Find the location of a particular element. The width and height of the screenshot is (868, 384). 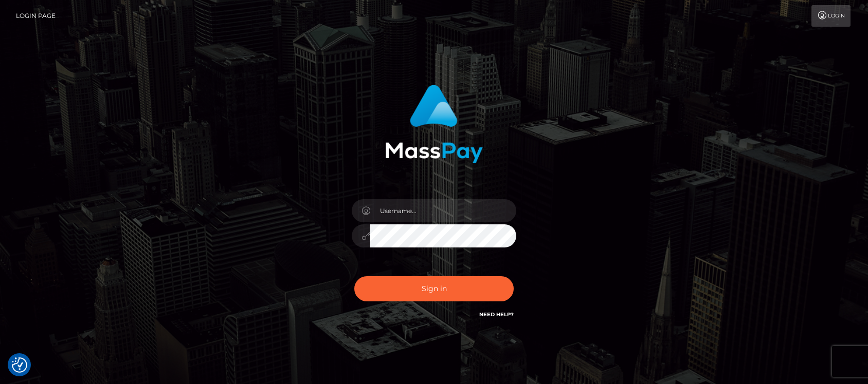

a: Login Page is located at coordinates (35, 16).